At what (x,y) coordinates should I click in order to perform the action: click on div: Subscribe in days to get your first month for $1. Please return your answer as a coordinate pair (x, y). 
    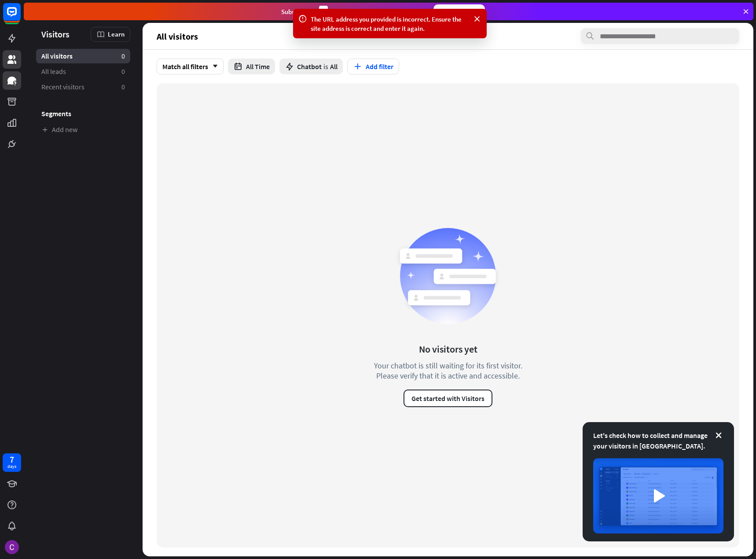
    Looking at the image, I should click on (354, 12).